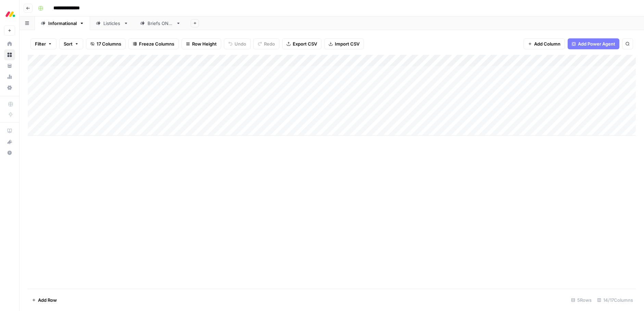  I want to click on a: Usage, so click(9, 77).